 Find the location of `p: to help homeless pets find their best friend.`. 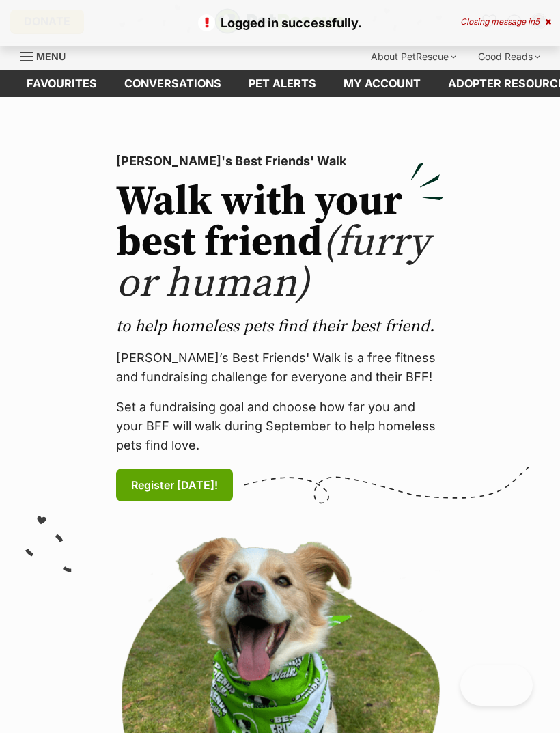

p: to help homeless pets find their best friend. is located at coordinates (280, 326).